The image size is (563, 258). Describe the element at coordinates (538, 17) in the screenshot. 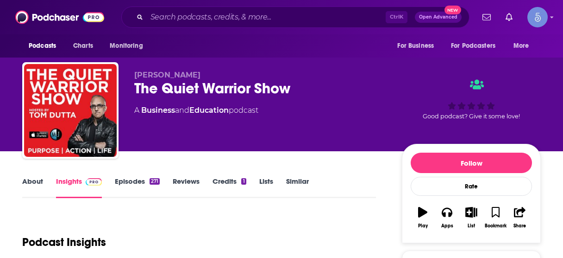

I see `span: Logged in as Spiral5-G1` at that location.